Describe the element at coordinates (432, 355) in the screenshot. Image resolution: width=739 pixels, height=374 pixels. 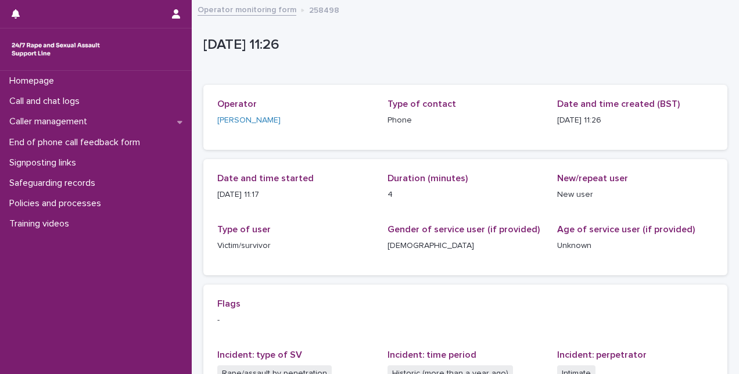
I see `span: Incident: time period` at that location.